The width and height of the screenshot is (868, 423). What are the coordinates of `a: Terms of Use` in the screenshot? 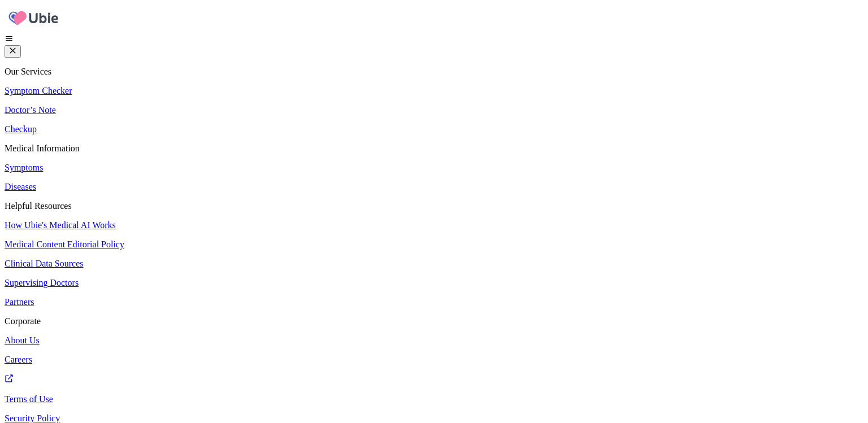 It's located at (434, 400).